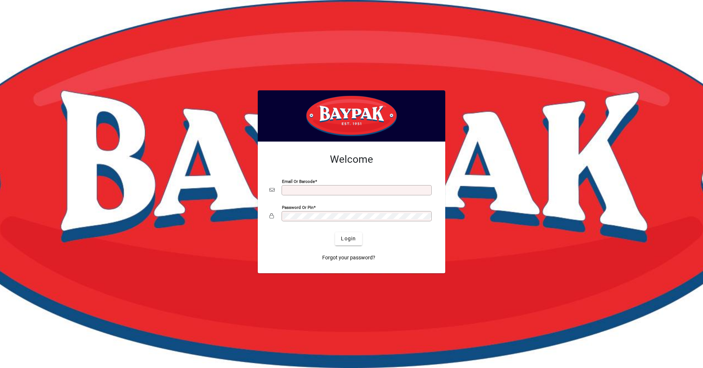  I want to click on mat-label: Password or Pin, so click(298, 207).